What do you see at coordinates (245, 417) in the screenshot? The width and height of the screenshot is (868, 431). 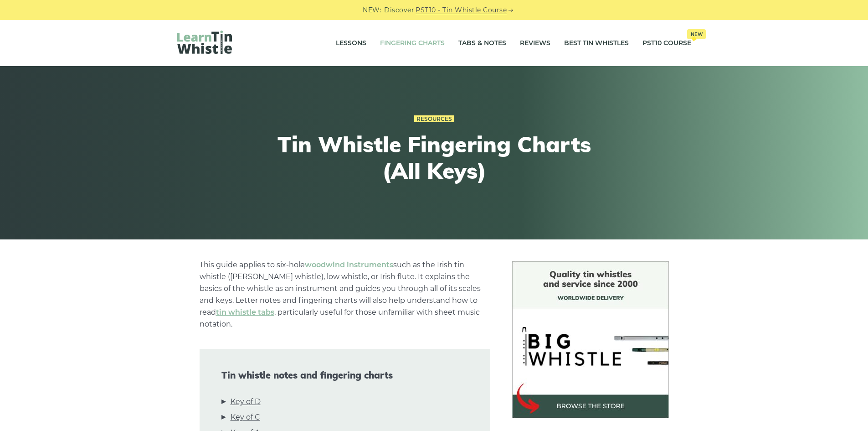 I see `a: Key of C` at bounding box center [245, 417].